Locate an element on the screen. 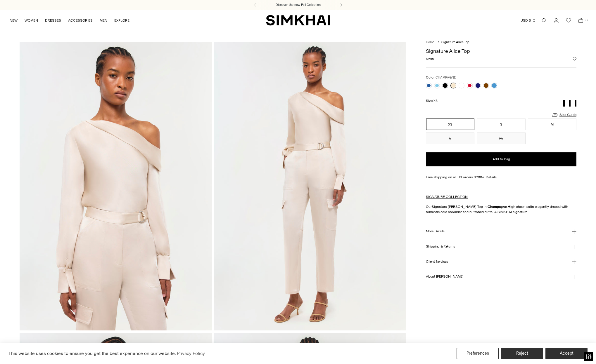 The image size is (596, 364). button: Add to Bag is located at coordinates (501, 159).